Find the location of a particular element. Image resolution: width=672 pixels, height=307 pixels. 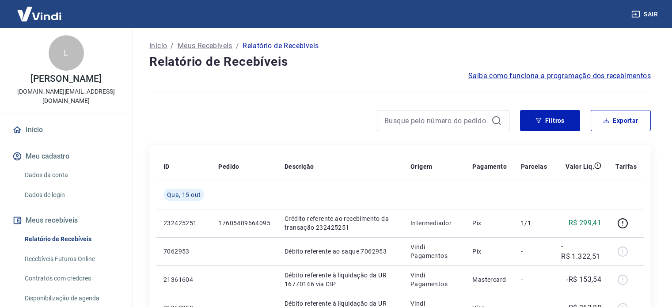

p: Intermediador is located at coordinates (435, 223).